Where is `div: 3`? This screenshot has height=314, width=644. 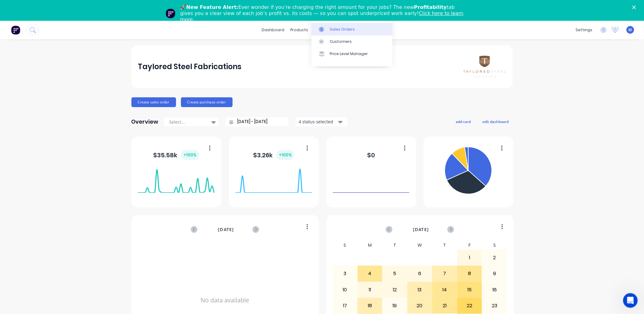
div: 3 is located at coordinates (345, 273).